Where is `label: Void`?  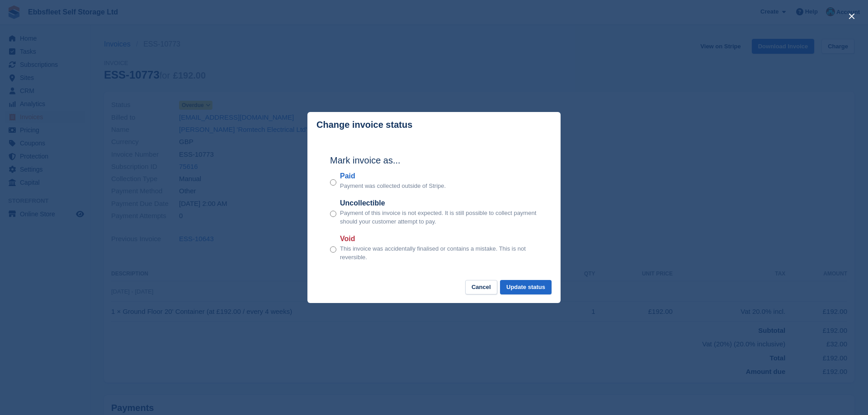 label: Void is located at coordinates (439, 239).